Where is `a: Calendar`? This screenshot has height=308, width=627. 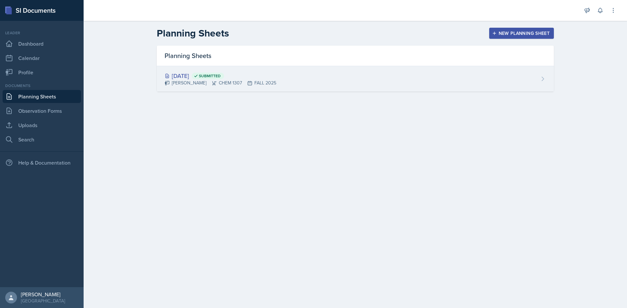 a: Calendar is located at coordinates (42, 58).